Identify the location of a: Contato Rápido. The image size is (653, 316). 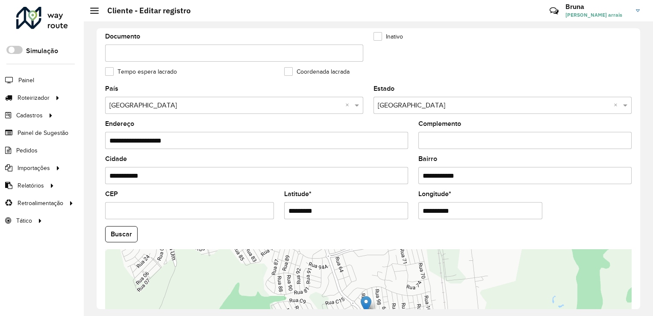
(554, 11).